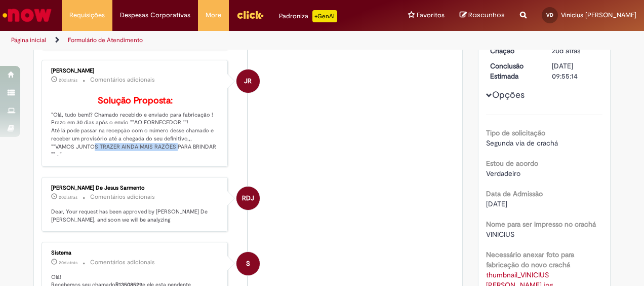  What do you see at coordinates (486, 14) in the screenshot?
I see `span: Rascunhos` at bounding box center [486, 14].